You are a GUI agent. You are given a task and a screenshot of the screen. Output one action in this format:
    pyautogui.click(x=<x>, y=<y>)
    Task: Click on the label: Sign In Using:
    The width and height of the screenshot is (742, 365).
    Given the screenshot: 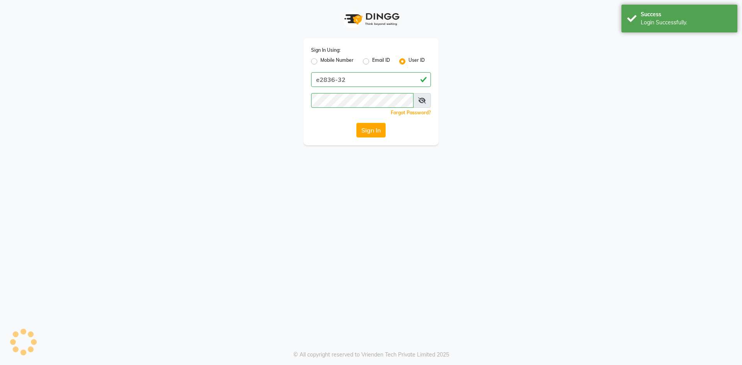 What is the action you would take?
    pyautogui.click(x=326, y=50)
    